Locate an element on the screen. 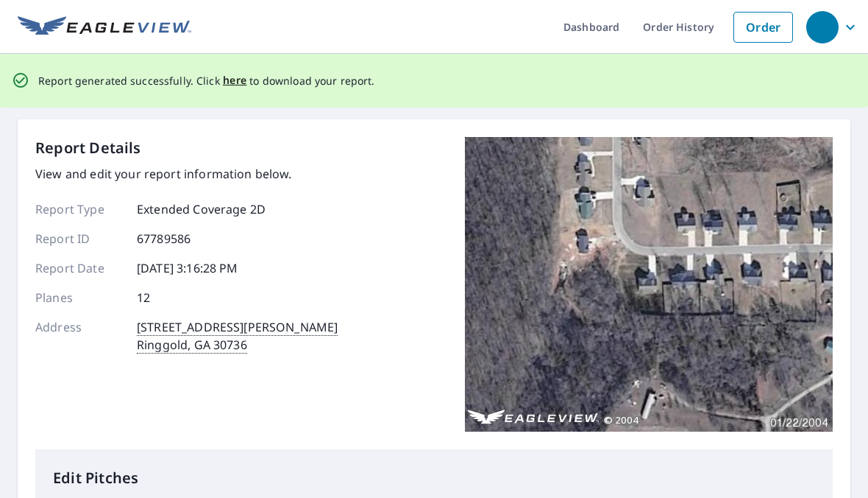 The image size is (868, 498). p: Report generated successfully. Click to download your report. is located at coordinates (207, 80).